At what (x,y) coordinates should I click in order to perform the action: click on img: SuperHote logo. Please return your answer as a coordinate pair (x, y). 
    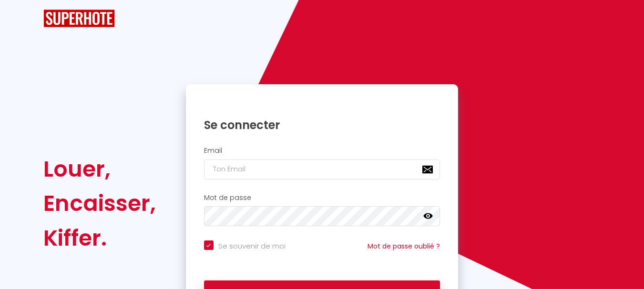
    Looking at the image, I should click on (79, 18).